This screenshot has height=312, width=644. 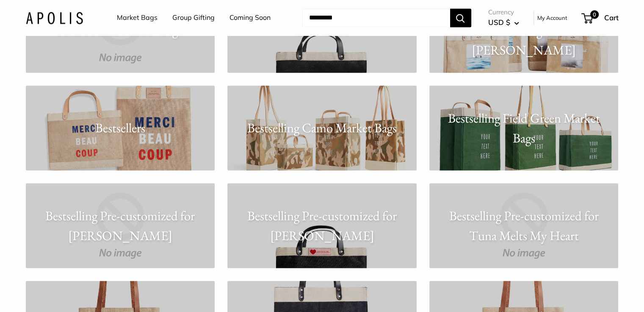 I want to click on a: My Account, so click(x=552, y=18).